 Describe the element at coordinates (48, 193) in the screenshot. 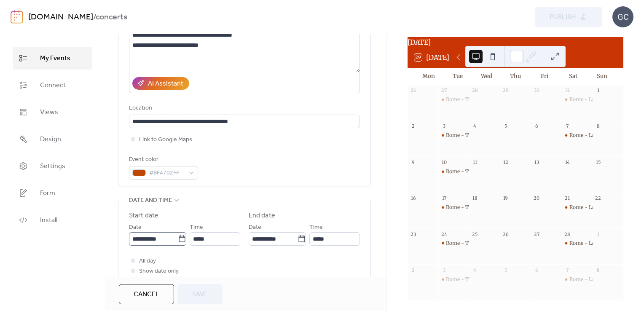

I see `span: Form` at that location.